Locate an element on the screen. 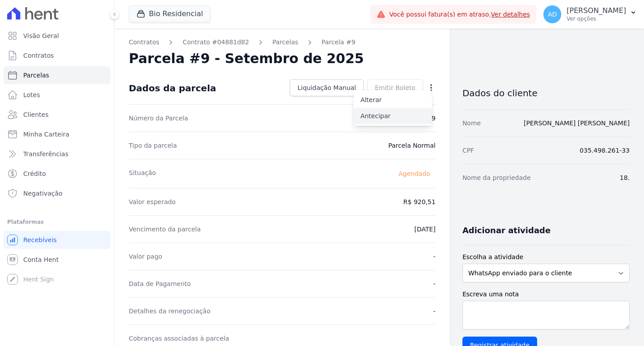 The image size is (644, 346). dd: 9 is located at coordinates (433, 118).